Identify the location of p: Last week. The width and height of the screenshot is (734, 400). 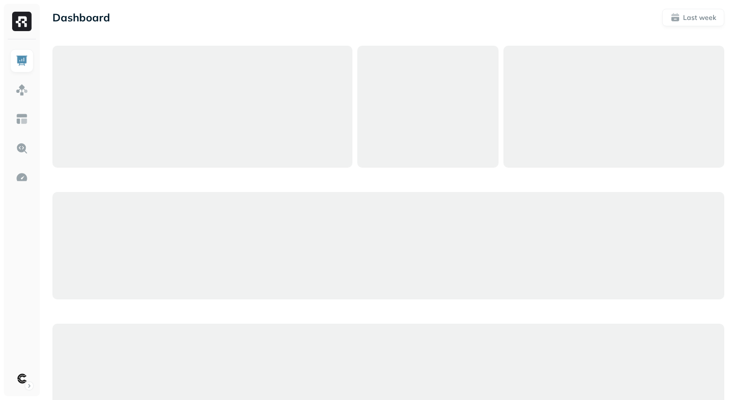
(700, 17).